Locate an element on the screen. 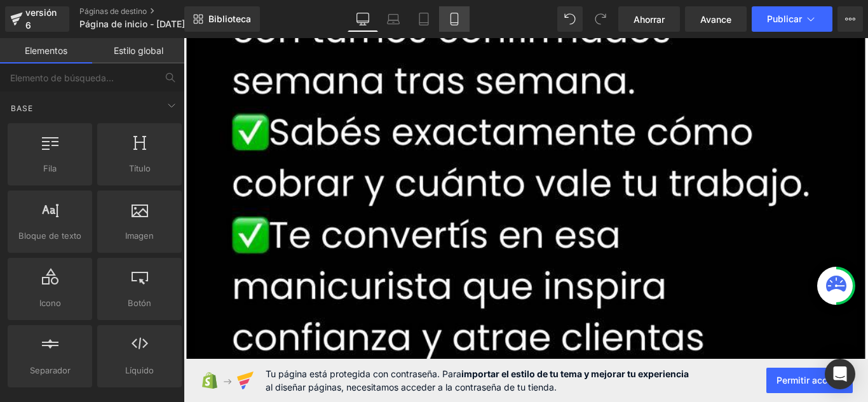 This screenshot has height=402, width=868. font: Icono is located at coordinates (50, 303).